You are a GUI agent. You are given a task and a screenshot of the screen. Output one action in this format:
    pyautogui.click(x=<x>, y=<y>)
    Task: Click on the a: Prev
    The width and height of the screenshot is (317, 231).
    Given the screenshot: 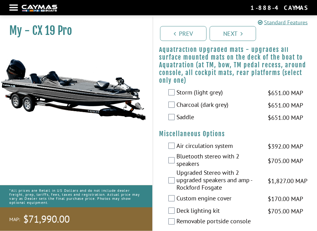 What is the action you would take?
    pyautogui.click(x=183, y=34)
    